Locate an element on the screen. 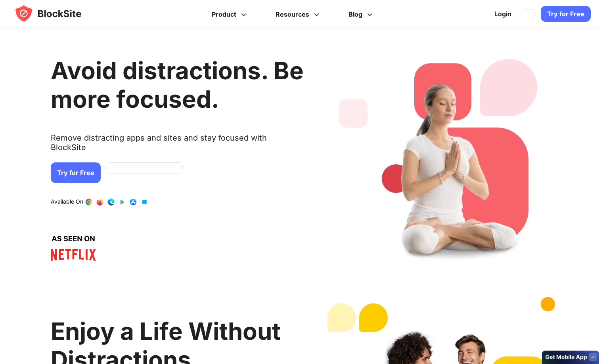  img: blocksite-icon.5d769676.svg is located at coordinates (56, 14).